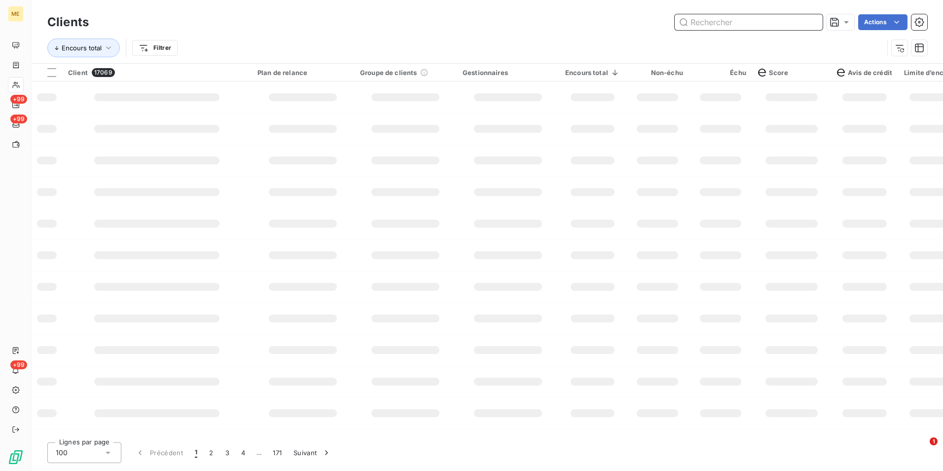 Image resolution: width=943 pixels, height=471 pixels. I want to click on div: ME, so click(16, 14).